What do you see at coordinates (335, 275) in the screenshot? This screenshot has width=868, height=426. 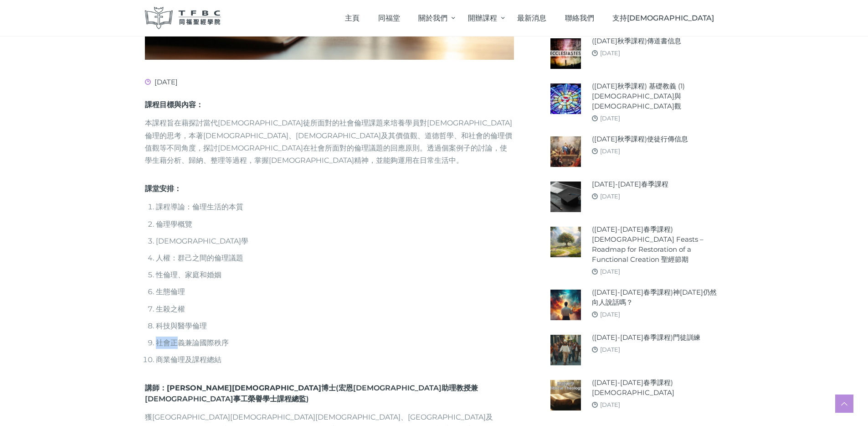 I see `li: 性倫理、家庭和婚姻` at bounding box center [335, 275].